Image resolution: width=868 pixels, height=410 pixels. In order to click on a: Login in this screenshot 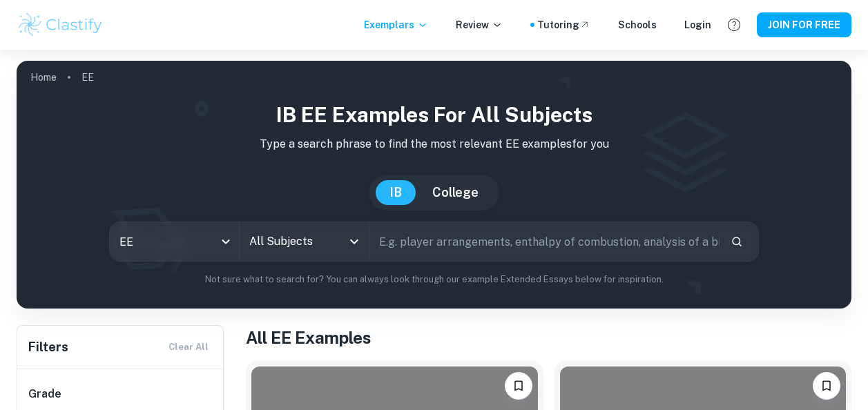, I will do `click(698, 25)`.